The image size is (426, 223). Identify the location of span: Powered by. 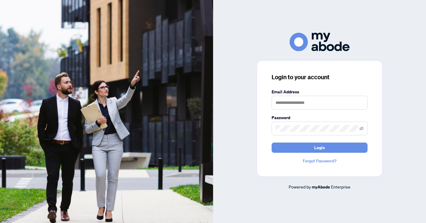
(300, 187).